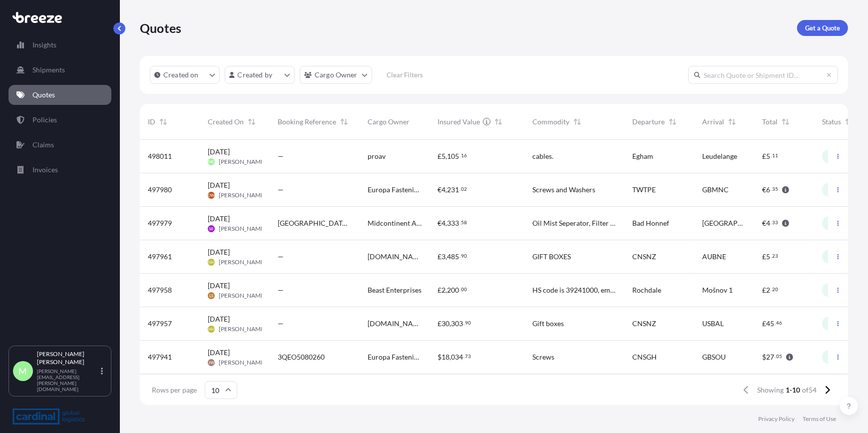 The image size is (868, 433). I want to click on span: GBMNC, so click(715, 190).